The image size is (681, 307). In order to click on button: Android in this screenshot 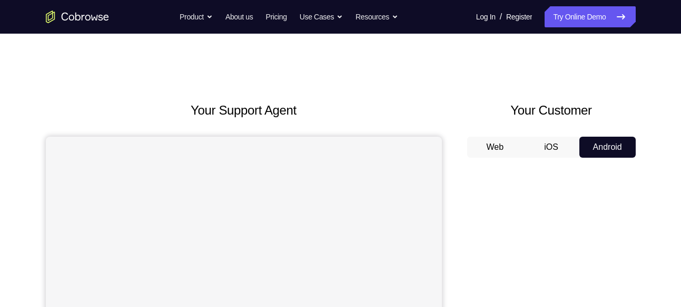, I will do `click(607, 147)`.